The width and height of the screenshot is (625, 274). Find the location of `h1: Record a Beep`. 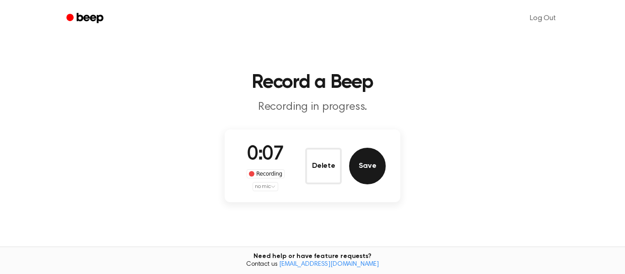

h1: Record a Beep is located at coordinates (312, 83).